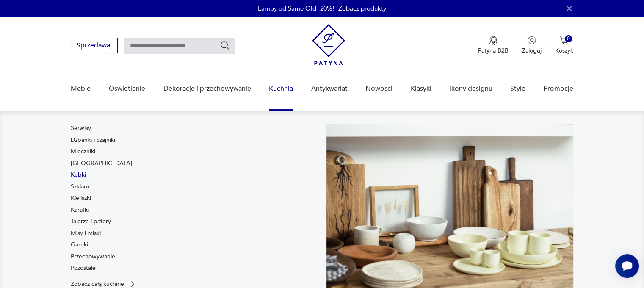  Describe the element at coordinates (86, 233) in the screenshot. I see `a: Misy i miski` at that location.